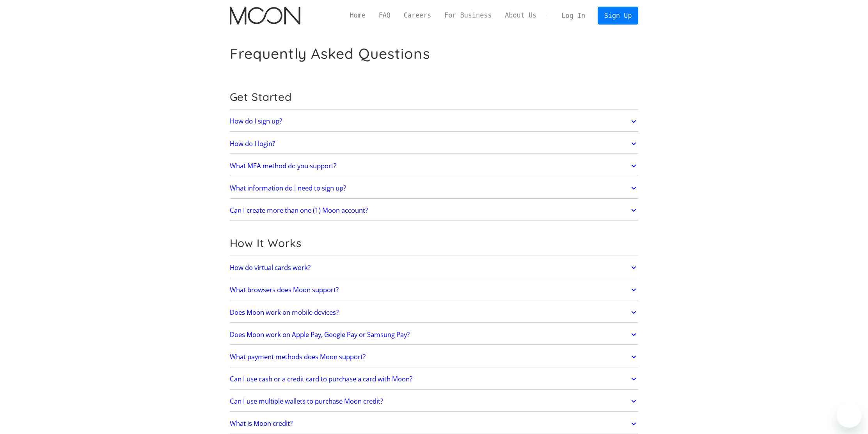  I want to click on h2: What browsers does Moon support?, so click(284, 290).